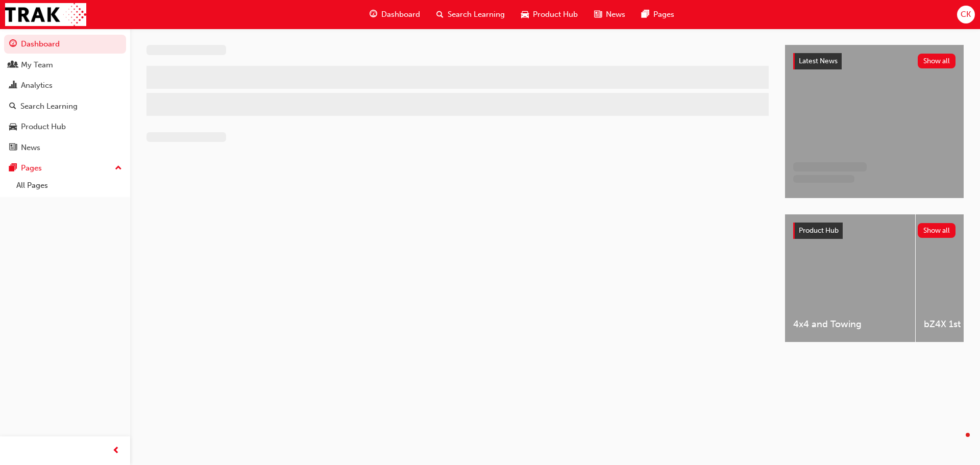 The width and height of the screenshot is (980, 465). I want to click on img: Trak, so click(45, 14).